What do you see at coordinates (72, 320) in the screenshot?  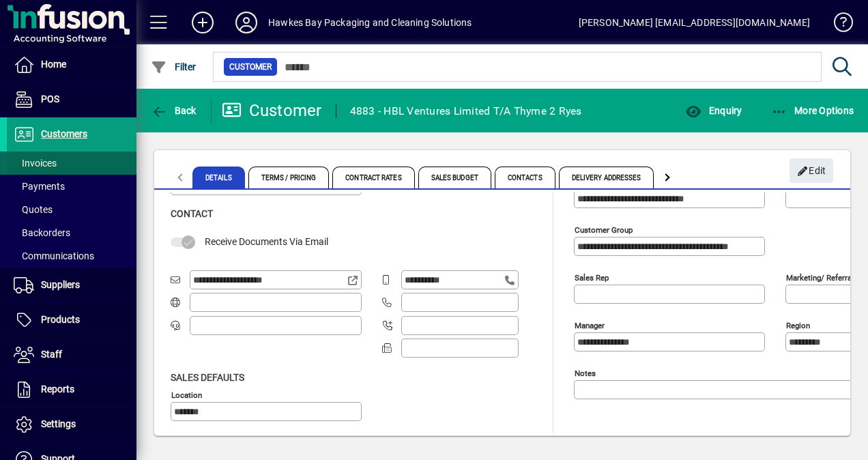 I see `a: Products` at bounding box center [72, 320].